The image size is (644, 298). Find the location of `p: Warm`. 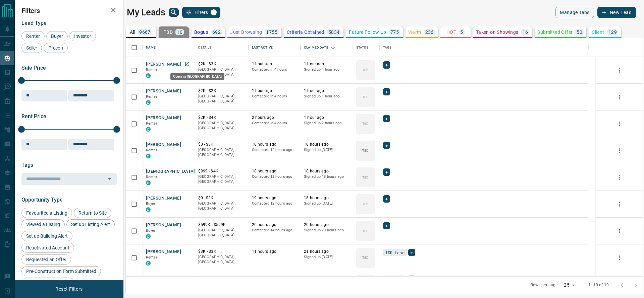

p: Warm is located at coordinates (414, 32).